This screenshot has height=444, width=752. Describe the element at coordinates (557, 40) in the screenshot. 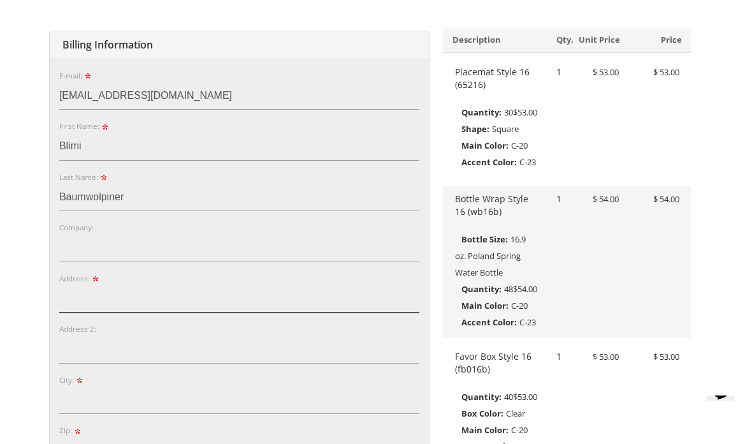

I see `div: Qty.` at that location.